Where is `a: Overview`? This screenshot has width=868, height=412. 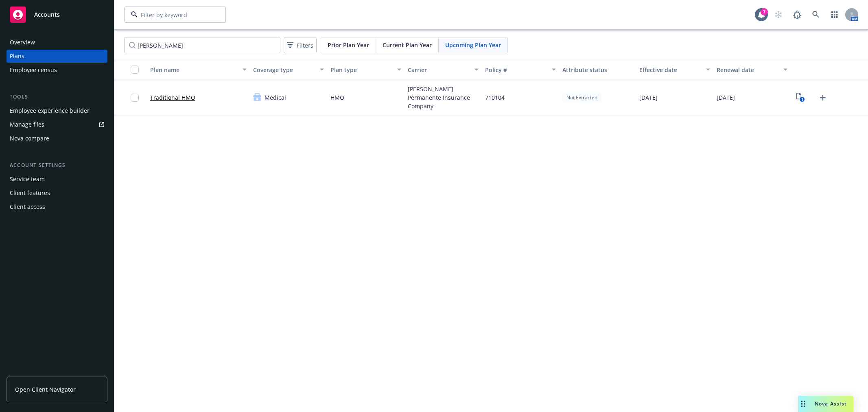
a: Overview is located at coordinates (57, 42).